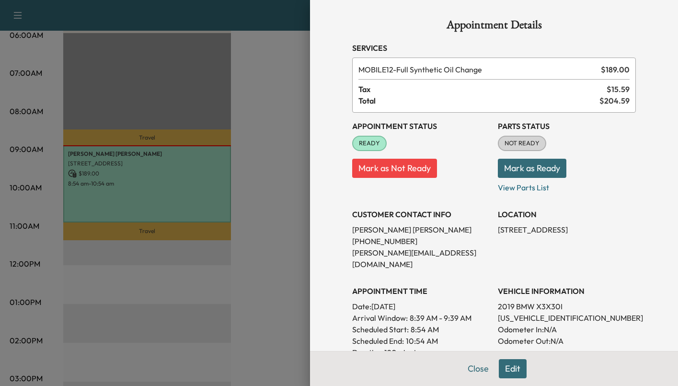  I want to click on h3: LOCATION, so click(567, 214).